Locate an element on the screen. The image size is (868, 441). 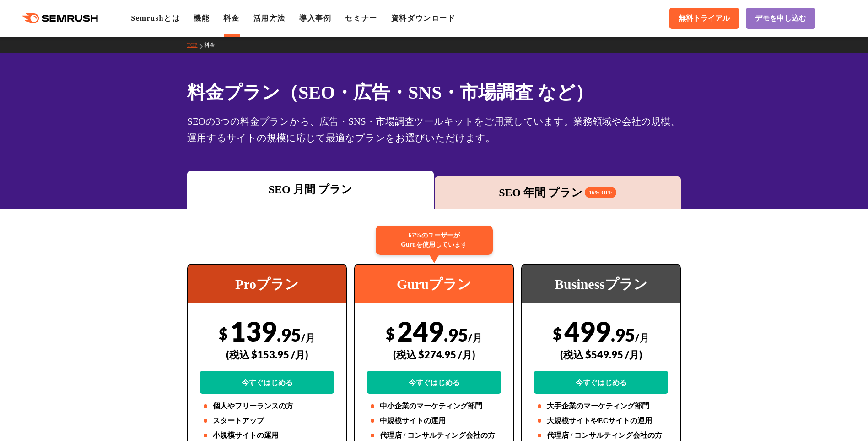
div: 249 is located at coordinates (434, 354).